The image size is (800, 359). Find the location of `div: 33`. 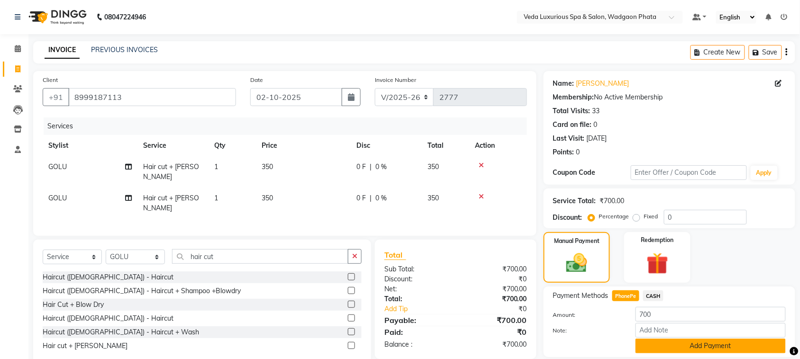

div: 33 is located at coordinates (596, 111).